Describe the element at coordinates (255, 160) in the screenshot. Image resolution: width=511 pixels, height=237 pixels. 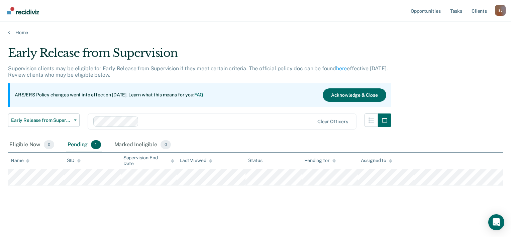
I see `div: Status` at that location.